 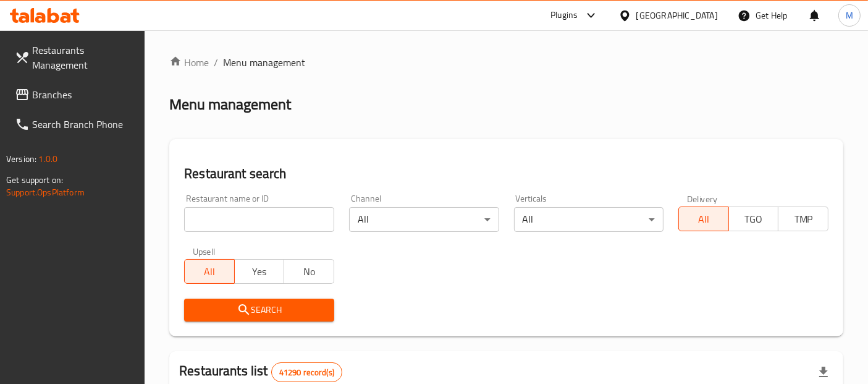 I want to click on button: Search, so click(x=258, y=310).